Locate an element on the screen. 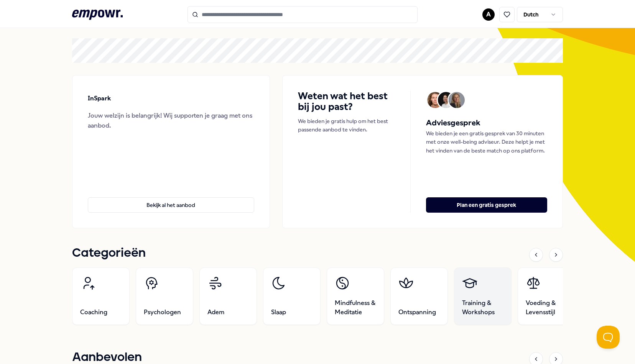 The image size is (635, 364). a: Training & Workshops is located at coordinates (482, 296).